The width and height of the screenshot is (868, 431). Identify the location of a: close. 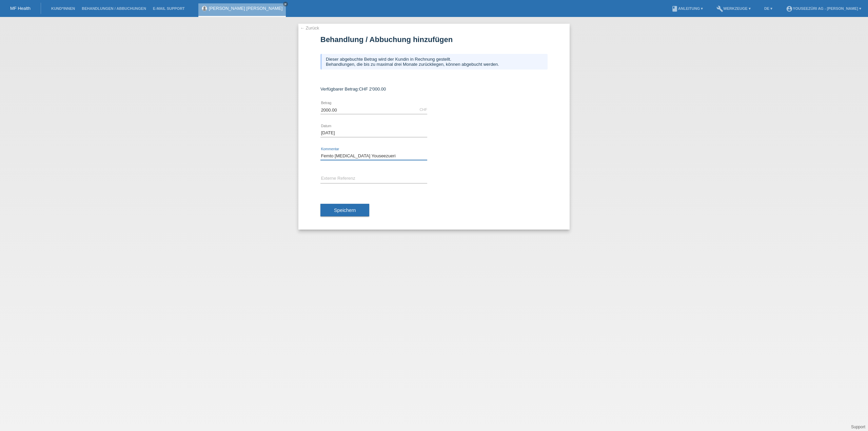
(286, 4).